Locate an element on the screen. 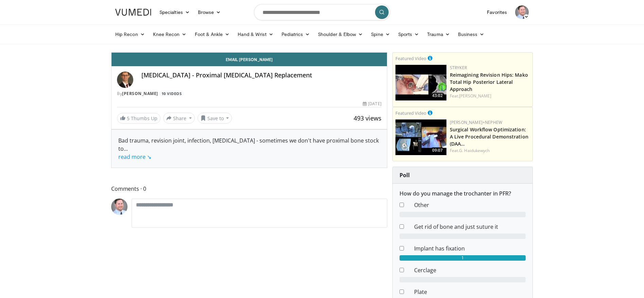 The height and width of the screenshot is (298, 644). a: 10 Videos is located at coordinates (172, 93).